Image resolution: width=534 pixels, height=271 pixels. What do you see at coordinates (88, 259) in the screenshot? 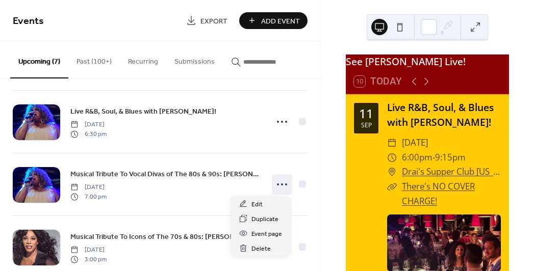
I see `span: 3:00 pm` at bounding box center [88, 259].